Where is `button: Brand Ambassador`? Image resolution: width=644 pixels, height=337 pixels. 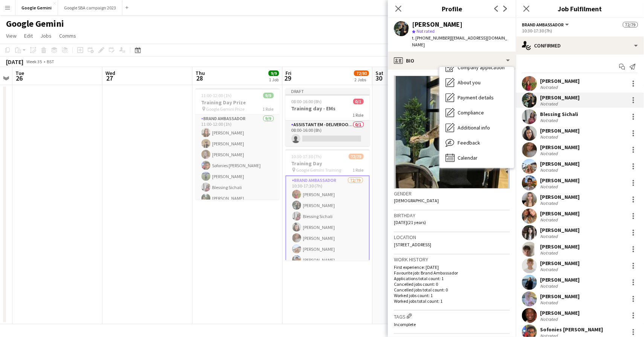
button: Brand Ambassador is located at coordinates (546, 25).